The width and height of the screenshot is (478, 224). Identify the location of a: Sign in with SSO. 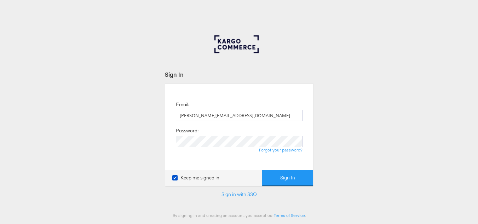
(239, 194).